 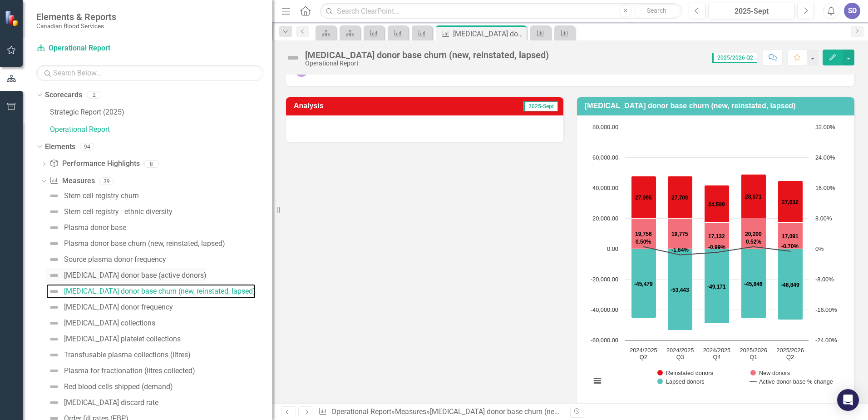 What do you see at coordinates (680, 353) in the screenshot?
I see `text: 2024/2025 Q3` at bounding box center [680, 353].